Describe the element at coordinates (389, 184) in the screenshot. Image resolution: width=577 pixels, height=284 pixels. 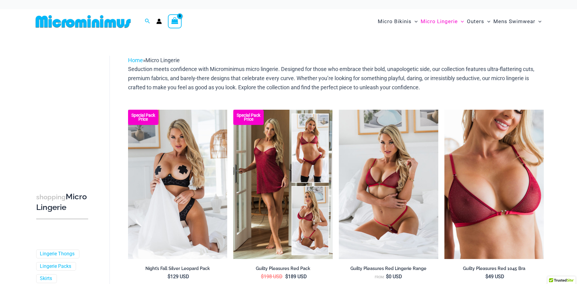
I see `a: Guilty Pleasures Red 1045 Bra 689 Micro 05Guilty Pleasures Red 1045 Bra 689 Micro 06Guilty Pleasu...` at that location.